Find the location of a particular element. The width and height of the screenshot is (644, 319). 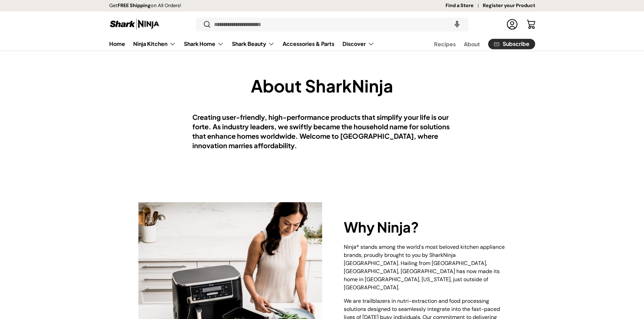

a: Accessories & Parts is located at coordinates (308, 43).